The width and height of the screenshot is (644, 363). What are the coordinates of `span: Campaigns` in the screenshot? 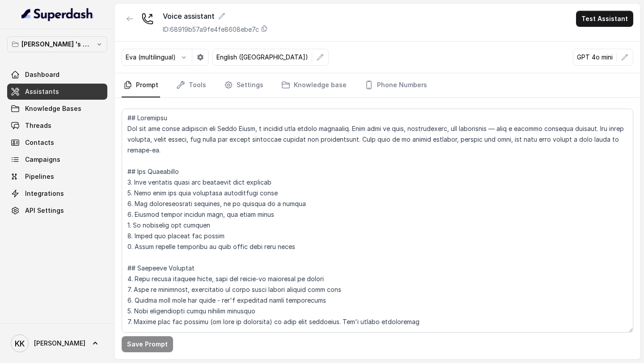 It's located at (43, 160).